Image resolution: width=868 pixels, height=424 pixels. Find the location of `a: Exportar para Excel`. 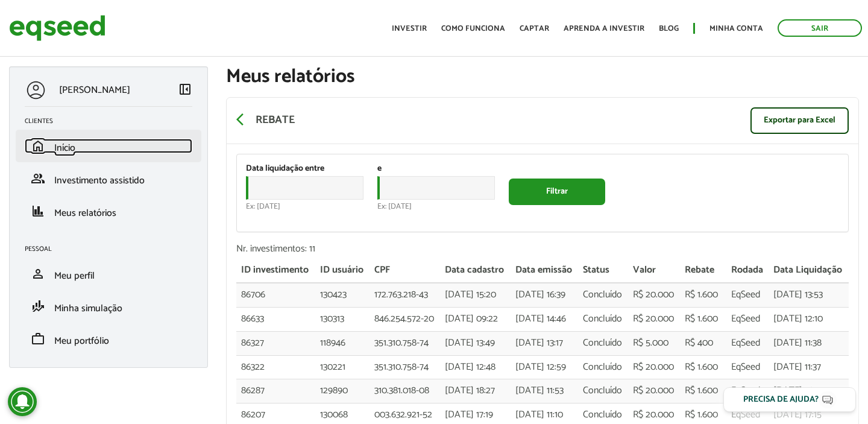

a: Exportar para Excel is located at coordinates (799, 121).